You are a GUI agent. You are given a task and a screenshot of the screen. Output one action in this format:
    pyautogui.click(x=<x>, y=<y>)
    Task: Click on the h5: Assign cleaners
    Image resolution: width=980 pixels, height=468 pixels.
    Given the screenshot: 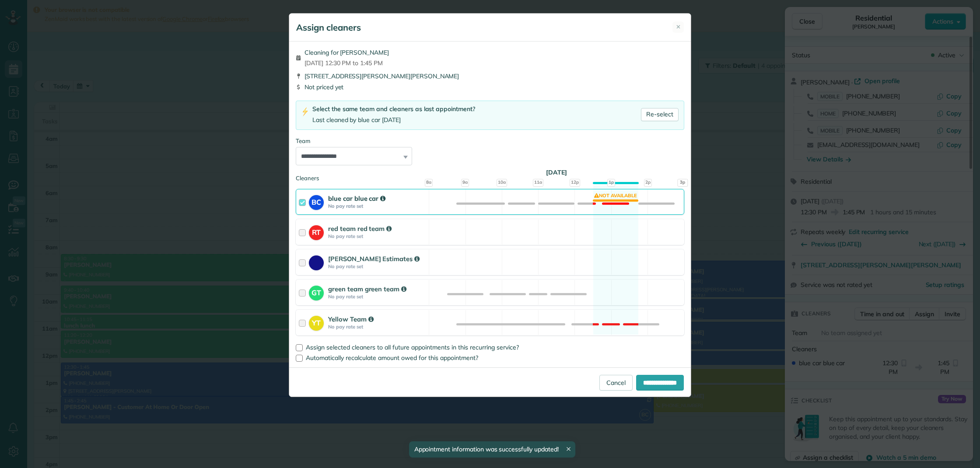 What is the action you would take?
    pyautogui.click(x=329, y=28)
    